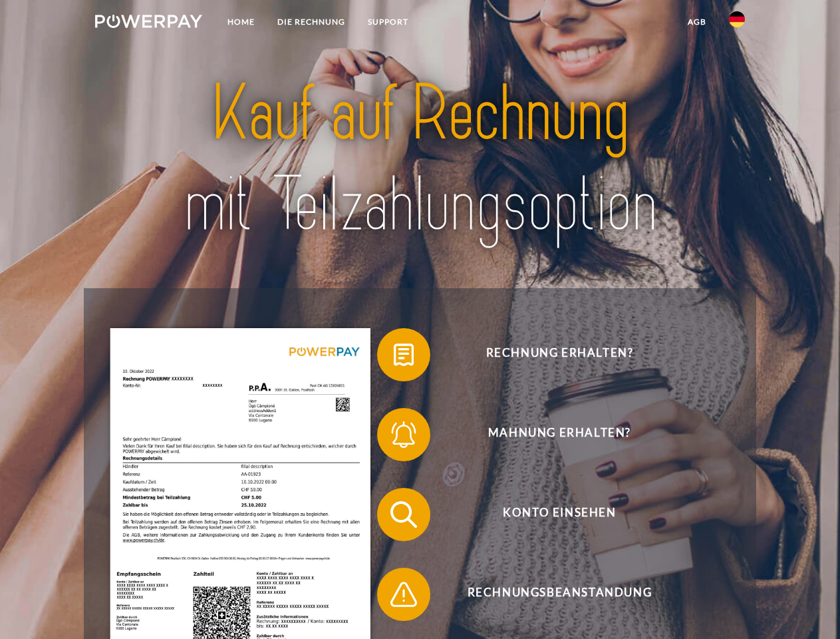 This screenshot has height=639, width=840. I want to click on img: logo-powerpay-white.svg, so click(148, 21).